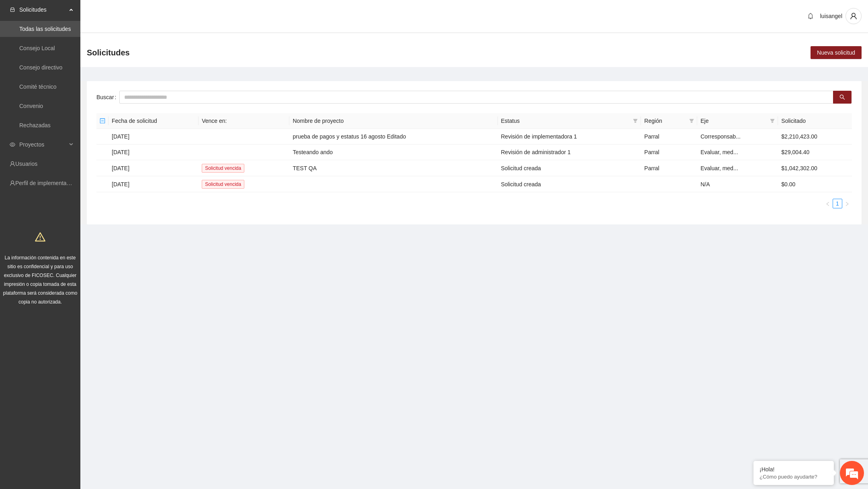  What do you see at coordinates (153, 121) in the screenshot?
I see `th: Fecha de solicitud` at bounding box center [153, 121].